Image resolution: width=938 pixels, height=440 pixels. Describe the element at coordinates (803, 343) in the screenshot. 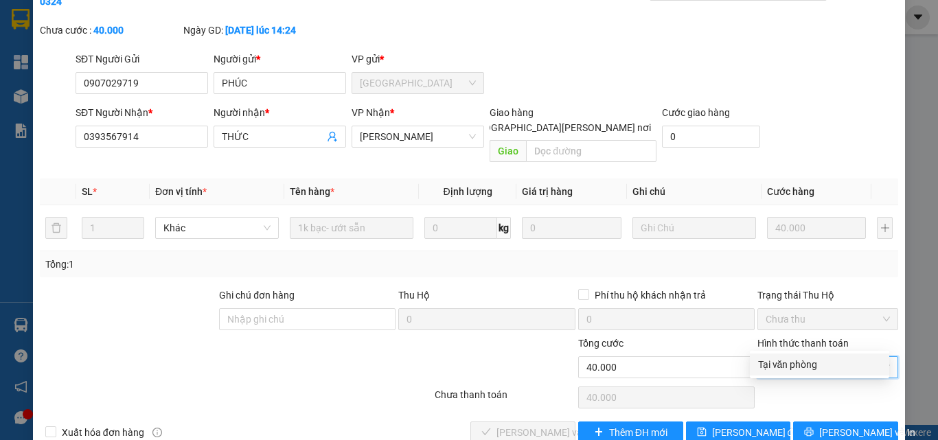

I see `label: Hình thức thanh toán` at that location.